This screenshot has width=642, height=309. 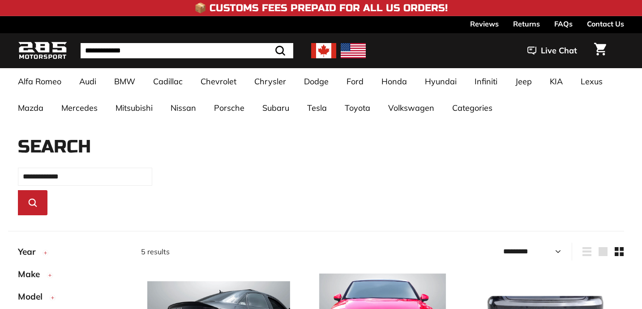 What do you see at coordinates (552, 51) in the screenshot?
I see `button: Live Chat` at bounding box center [552, 51].